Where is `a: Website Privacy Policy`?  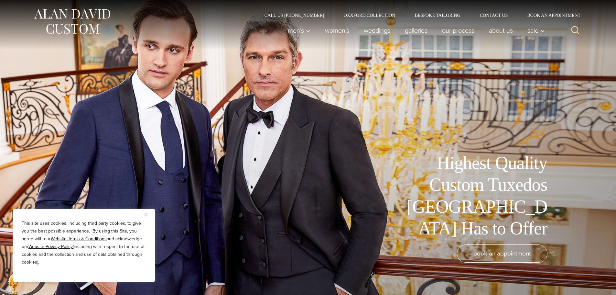 a: Website Privacy Policy is located at coordinates (50, 246).